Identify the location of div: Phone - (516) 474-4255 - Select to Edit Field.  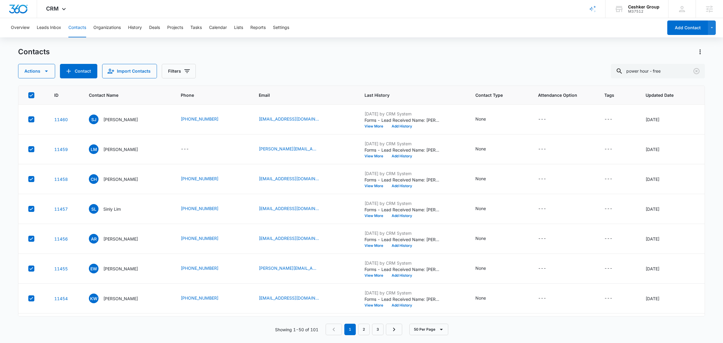
(205, 179).